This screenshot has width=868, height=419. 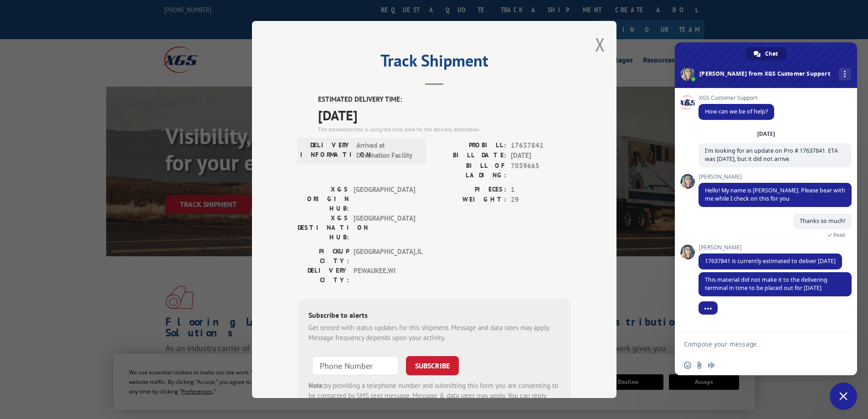 I want to click on label: BILL OF LADING:, so click(x=470, y=171).